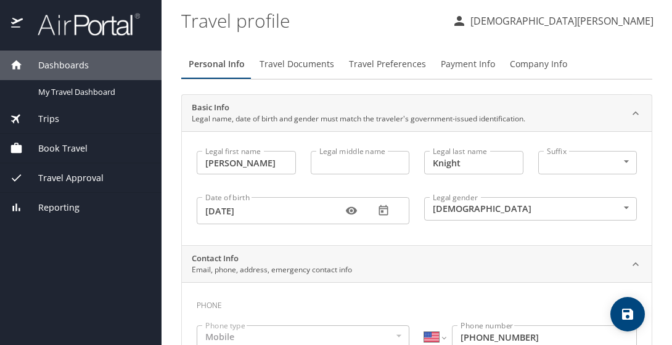 Image resolution: width=672 pixels, height=345 pixels. I want to click on p: Legal name, date of birth and gender must match the traveler's government-issued identification., so click(358, 119).